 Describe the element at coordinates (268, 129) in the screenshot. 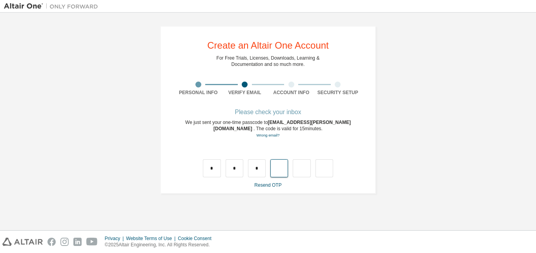

I see `div: We just sent your one-time passcode to . The code is valid for 15 minutes.` at that location.